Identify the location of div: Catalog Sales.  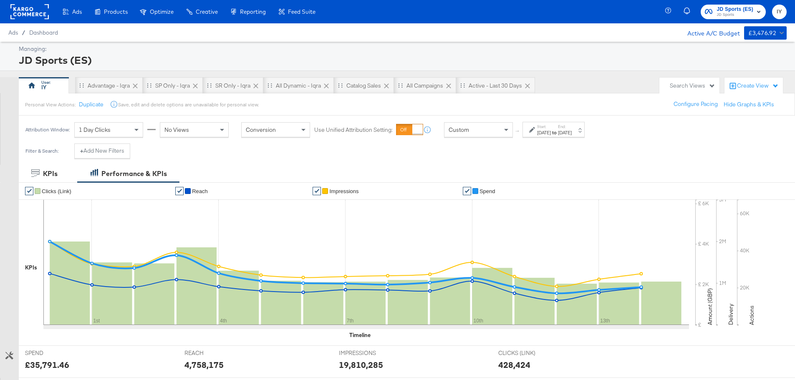
(364, 86).